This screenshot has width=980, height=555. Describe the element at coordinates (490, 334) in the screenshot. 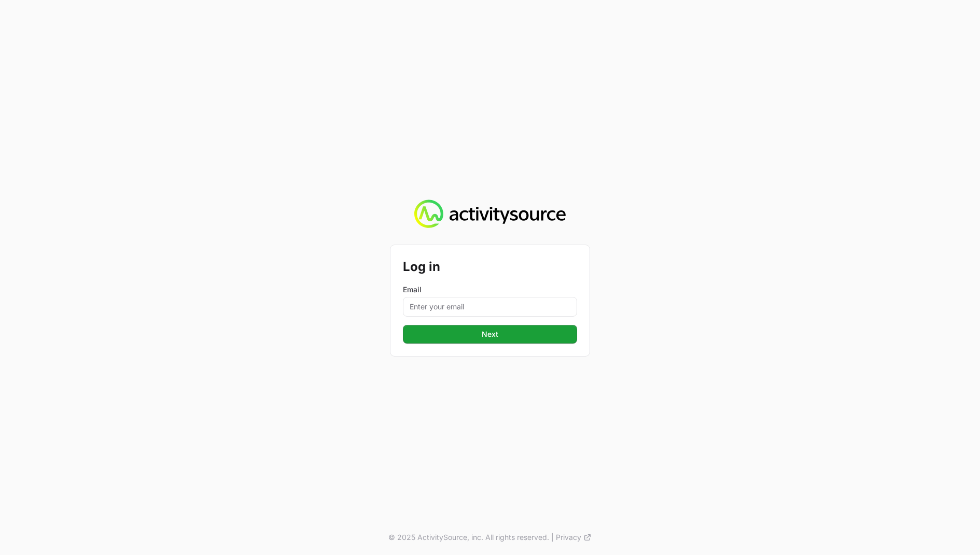

I see `span: Next` at that location.